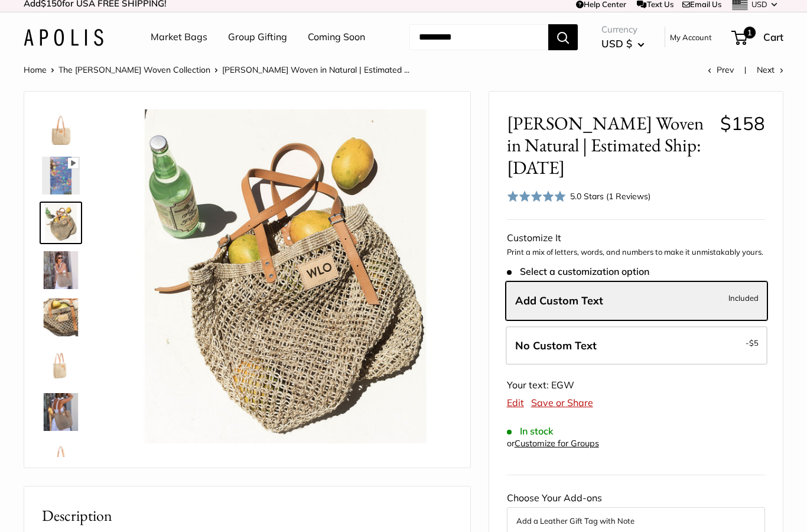 Image resolution: width=807 pixels, height=532 pixels. What do you see at coordinates (258, 37) in the screenshot?
I see `a: Group Gifting` at bounding box center [258, 37].